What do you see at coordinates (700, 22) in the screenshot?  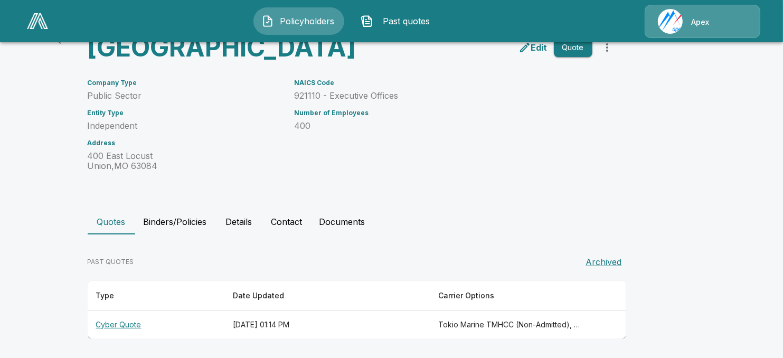 I see `p: Apex` at bounding box center [700, 22].